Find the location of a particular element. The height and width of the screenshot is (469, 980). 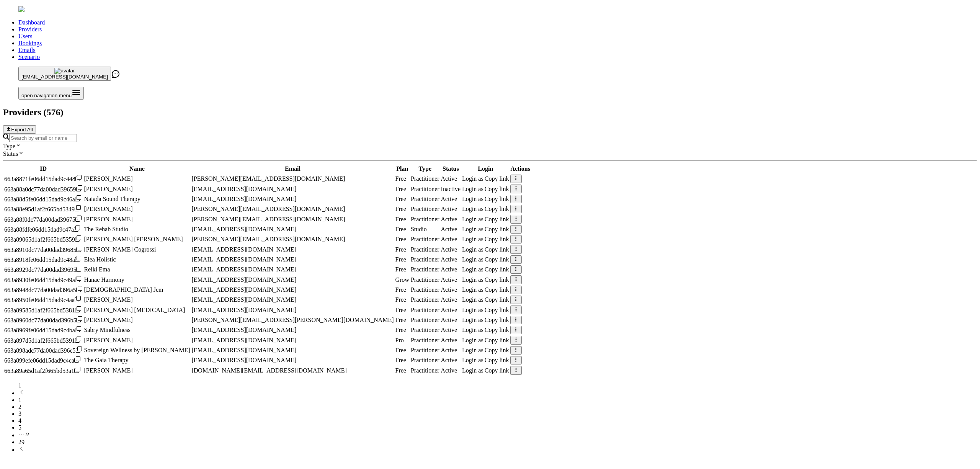

li: next page button is located at coordinates (498, 449).